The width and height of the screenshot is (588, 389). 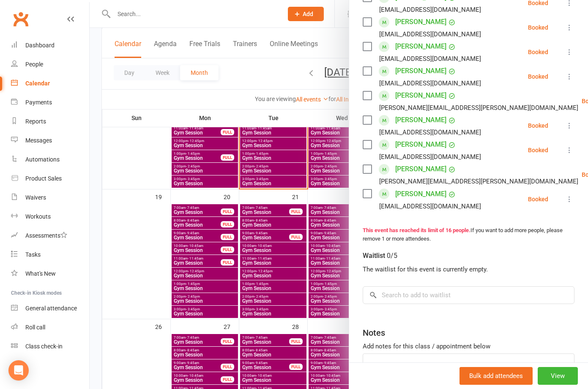 What do you see at coordinates (41, 273) in the screenshot?
I see `div: What's New` at bounding box center [41, 273].